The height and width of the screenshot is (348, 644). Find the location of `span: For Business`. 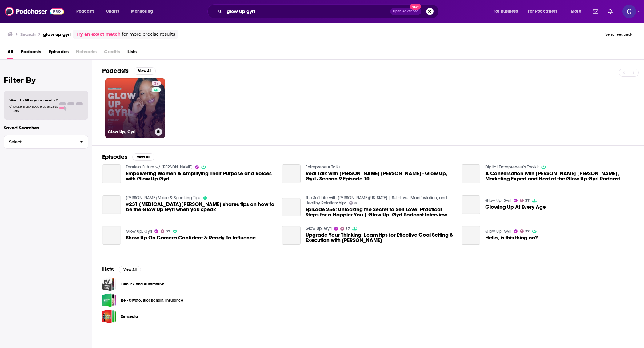

span: For Business is located at coordinates (506, 11).